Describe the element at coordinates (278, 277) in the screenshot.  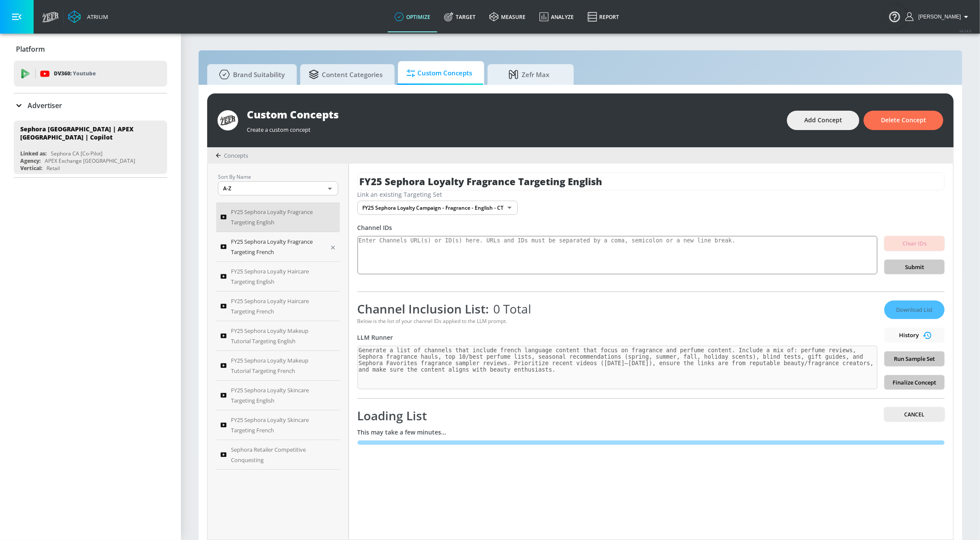
I see `span: FY25 Sephora Loyalty Haircare Targeting English` at that location.